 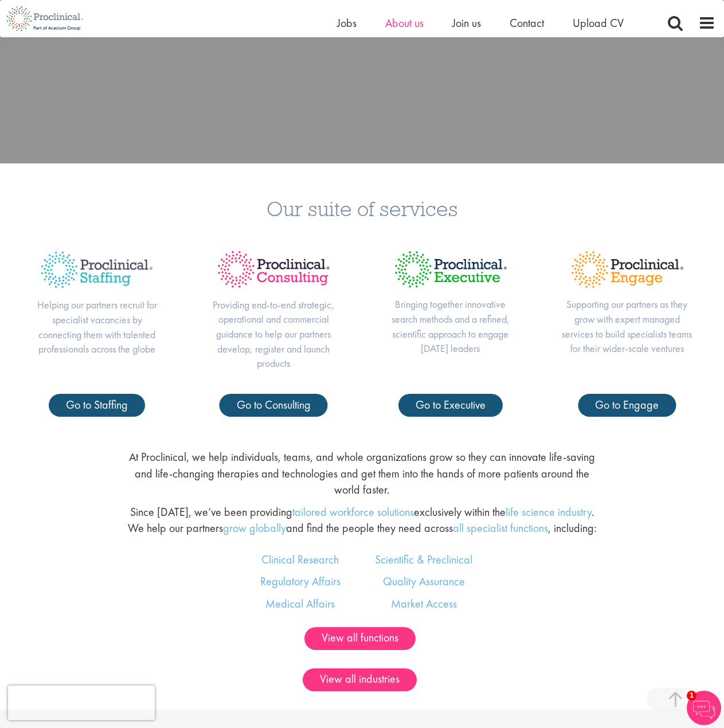 What do you see at coordinates (300, 604) in the screenshot?
I see `a: Medical Affairs` at bounding box center [300, 604].